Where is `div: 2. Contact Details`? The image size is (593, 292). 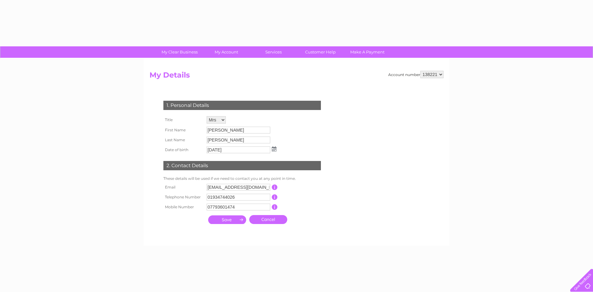
div: 2. Contact Details is located at coordinates (242, 166).